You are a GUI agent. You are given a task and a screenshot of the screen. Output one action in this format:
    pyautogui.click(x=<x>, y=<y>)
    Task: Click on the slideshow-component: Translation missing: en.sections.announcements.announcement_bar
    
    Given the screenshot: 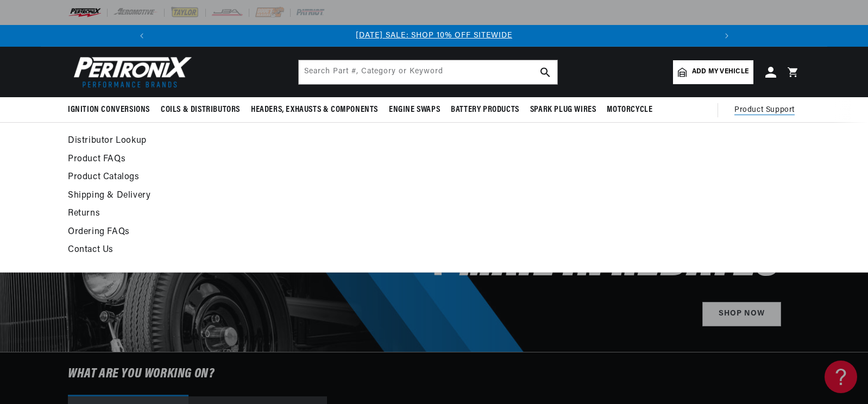 What is the action you would take?
    pyautogui.click(x=434, y=36)
    